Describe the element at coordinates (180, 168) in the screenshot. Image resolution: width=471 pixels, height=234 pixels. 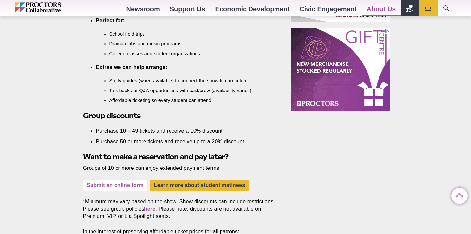
I see `p: Groups of 10 or more can enjoy extended payment terms.` at that location.